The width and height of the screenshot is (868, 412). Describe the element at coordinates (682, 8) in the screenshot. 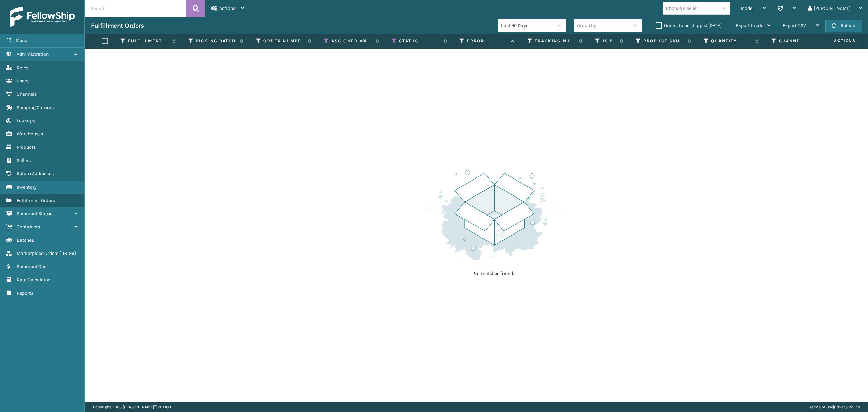

I see `div: Choose a seller` at that location.